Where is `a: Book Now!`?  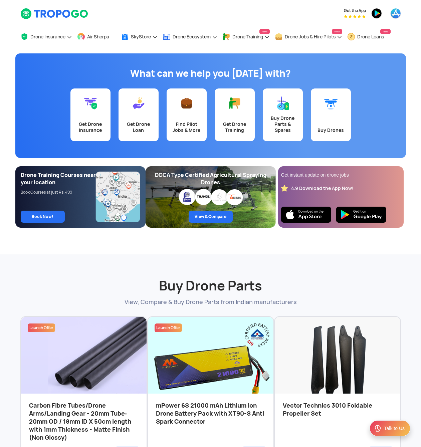 a: Book Now! is located at coordinates (43, 217).